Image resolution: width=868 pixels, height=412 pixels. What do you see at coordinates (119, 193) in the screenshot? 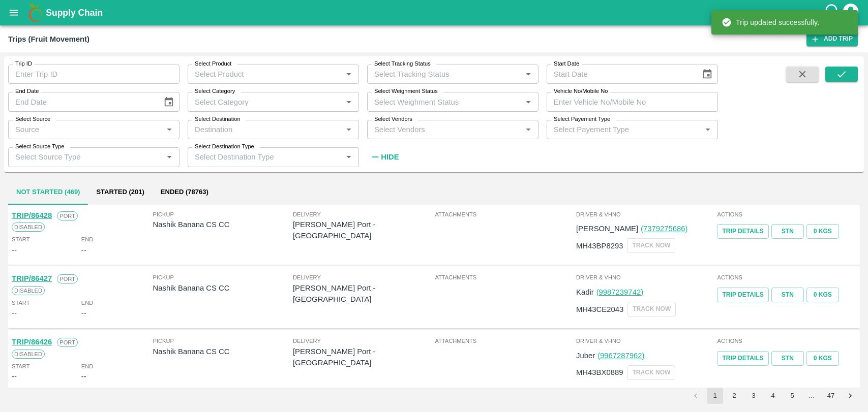
I see `button: Started (201)` at bounding box center [119, 193].